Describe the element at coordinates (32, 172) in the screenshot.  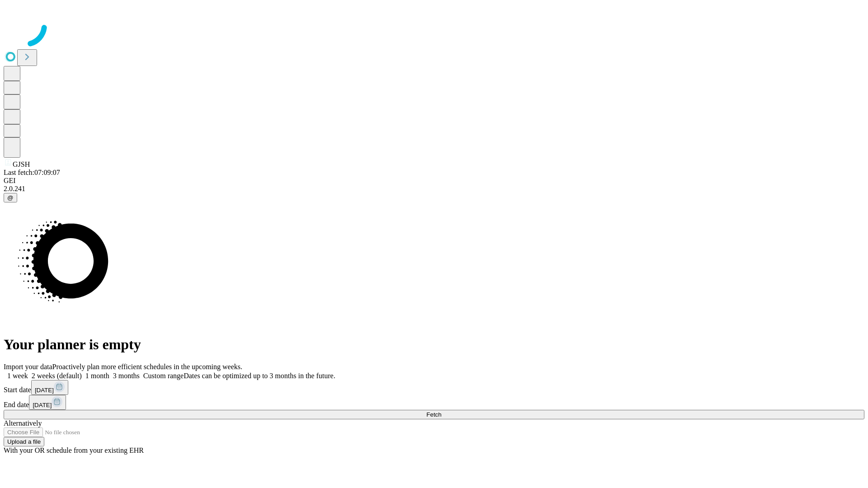
I see `span: Last fetch: 07:09:07` at that location.